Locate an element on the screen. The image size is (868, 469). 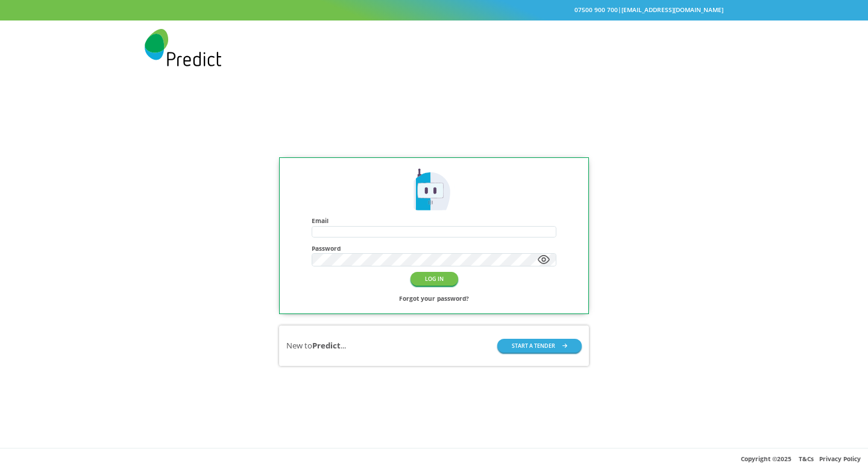
a: Privacy Policy is located at coordinates (840, 459).